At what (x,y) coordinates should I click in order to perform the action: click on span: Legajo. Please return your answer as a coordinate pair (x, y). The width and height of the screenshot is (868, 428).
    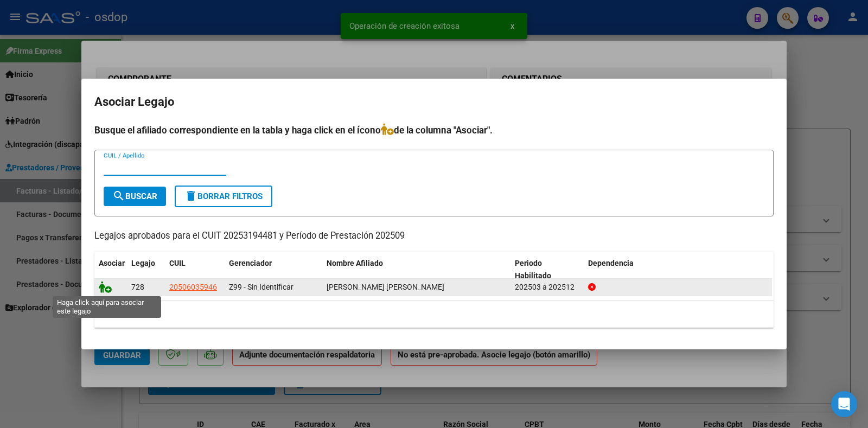
    Looking at the image, I should click on (143, 263).